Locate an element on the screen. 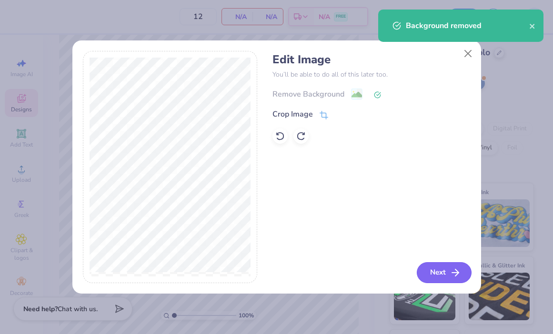 This screenshot has width=553, height=334. button: close is located at coordinates (532, 26).